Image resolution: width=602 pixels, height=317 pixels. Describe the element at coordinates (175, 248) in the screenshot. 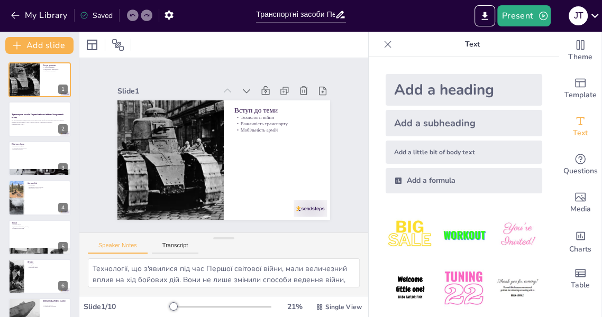

I see `button: Transcript` at that location.